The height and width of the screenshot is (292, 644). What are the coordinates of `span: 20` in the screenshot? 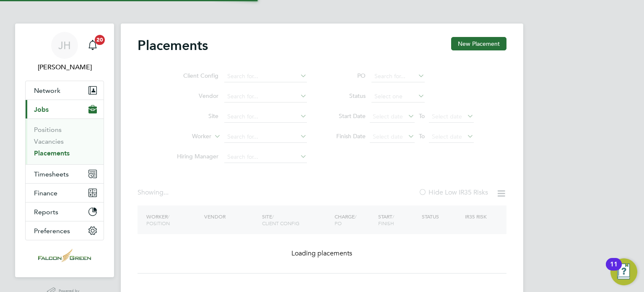 It's located at (100, 40).